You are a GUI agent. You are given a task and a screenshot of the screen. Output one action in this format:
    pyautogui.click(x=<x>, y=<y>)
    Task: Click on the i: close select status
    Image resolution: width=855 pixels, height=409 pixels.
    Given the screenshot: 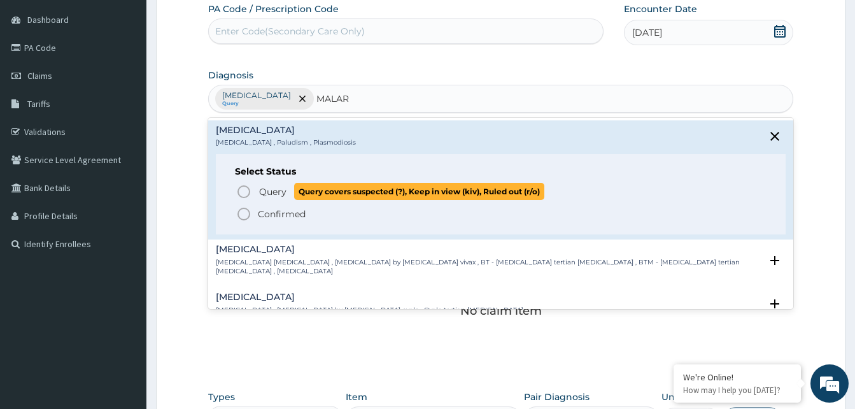 What is the action you would take?
    pyautogui.click(x=775, y=136)
    